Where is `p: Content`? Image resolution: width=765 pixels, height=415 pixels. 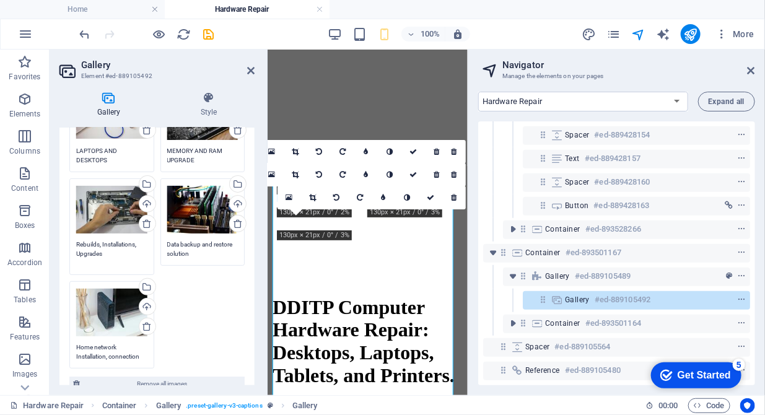
p: Content is located at coordinates (25, 188).